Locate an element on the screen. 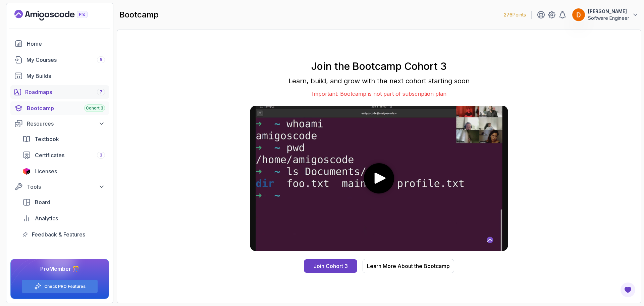 The image size is (644, 306). span: Textbook is located at coordinates (47, 139).